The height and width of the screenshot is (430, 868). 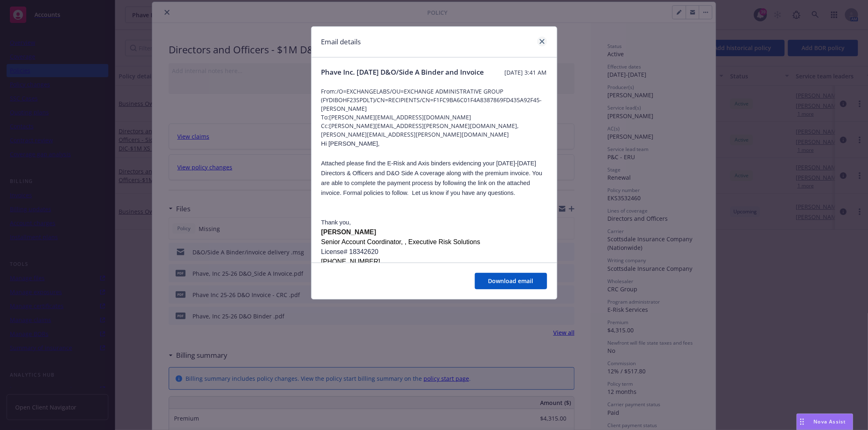 I want to click on span: Senior Account Coordinator,, so click(x=362, y=242).